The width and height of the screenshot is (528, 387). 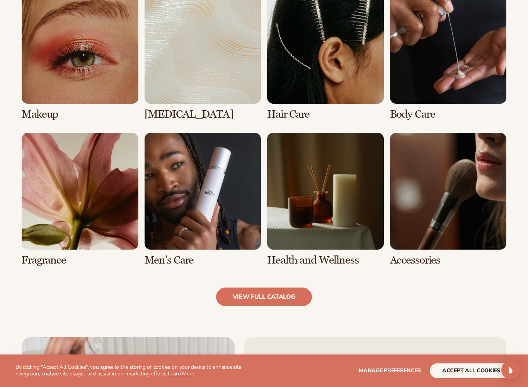 What do you see at coordinates (203, 199) in the screenshot?
I see `div: 6 / 8` at bounding box center [203, 199].